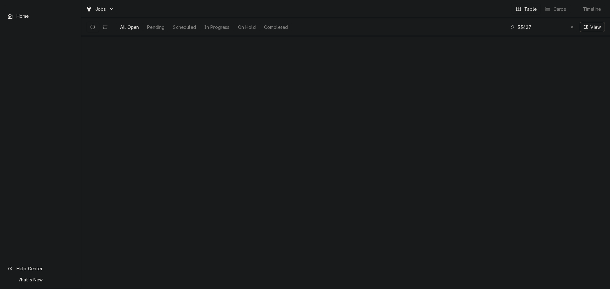 The image size is (610, 289). What do you see at coordinates (100, 9) in the screenshot?
I see `a: Go to Jobs` at bounding box center [100, 9].